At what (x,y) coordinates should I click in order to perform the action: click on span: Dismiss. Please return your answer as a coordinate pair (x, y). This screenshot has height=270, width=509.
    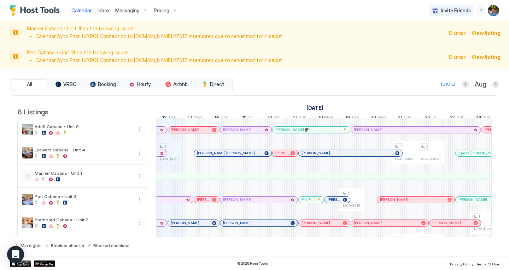
    Looking at the image, I should click on (457, 33).